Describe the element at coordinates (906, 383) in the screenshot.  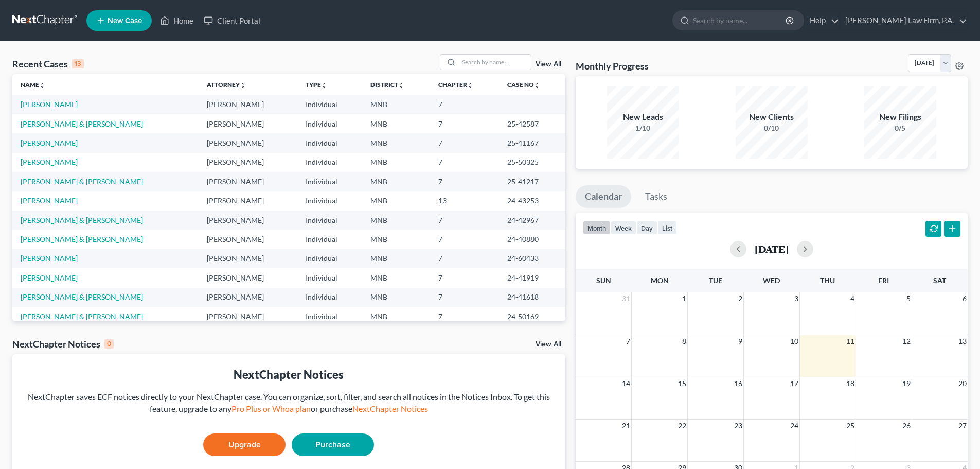
I see `span: 19` at that location.